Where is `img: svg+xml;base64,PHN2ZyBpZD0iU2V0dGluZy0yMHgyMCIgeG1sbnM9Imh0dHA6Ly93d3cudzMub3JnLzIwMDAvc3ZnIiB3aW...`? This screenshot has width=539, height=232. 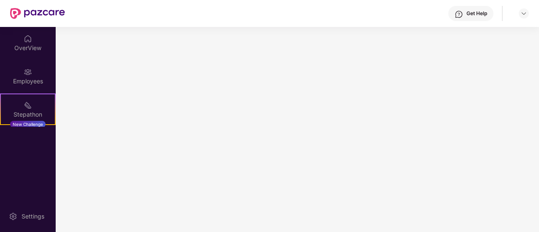
img: svg+xml;base64,PHN2ZyBpZD0iU2V0dGluZy0yMHgyMCIgeG1sbnM9Imh0dHA6Ly93d3cudzMub3JnLzIwMDAvc3ZnIiB3aW... is located at coordinates (13, 217).